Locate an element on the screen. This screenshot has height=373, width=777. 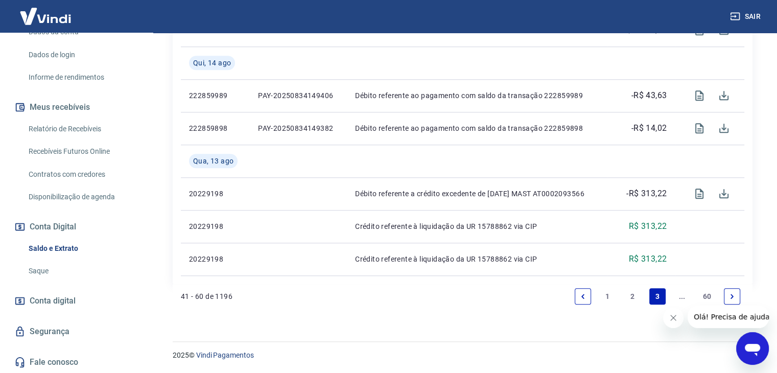
a: Dados de login is located at coordinates (82, 55).